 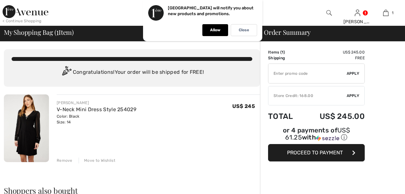 I want to click on input: Promo code, so click(x=307, y=73).